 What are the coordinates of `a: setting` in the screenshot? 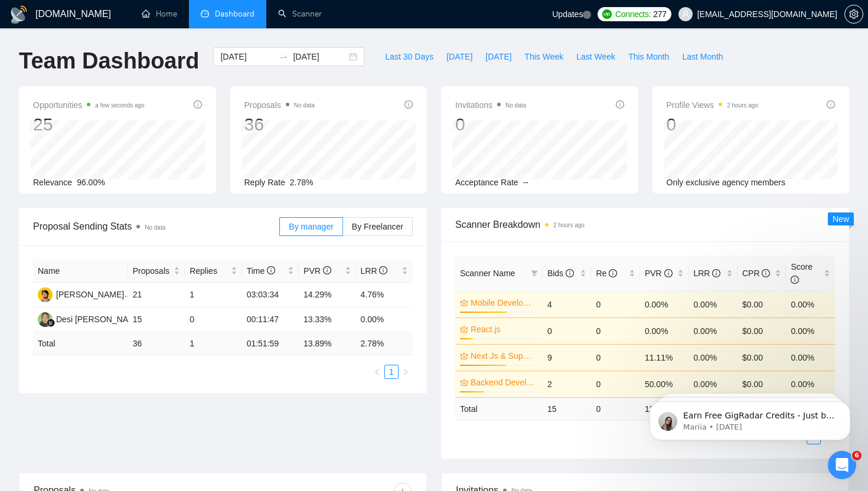 It's located at (853, 14).